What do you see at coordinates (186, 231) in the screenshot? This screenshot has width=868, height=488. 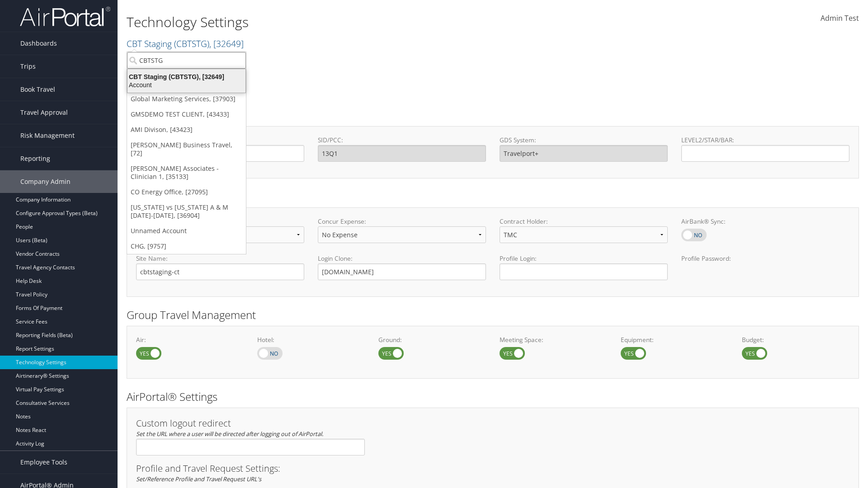 I see `a: Unnamed Account` at bounding box center [186, 231].